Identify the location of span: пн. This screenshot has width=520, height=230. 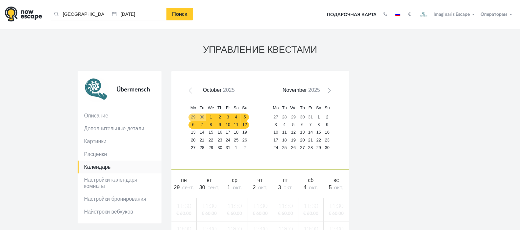
(184, 180).